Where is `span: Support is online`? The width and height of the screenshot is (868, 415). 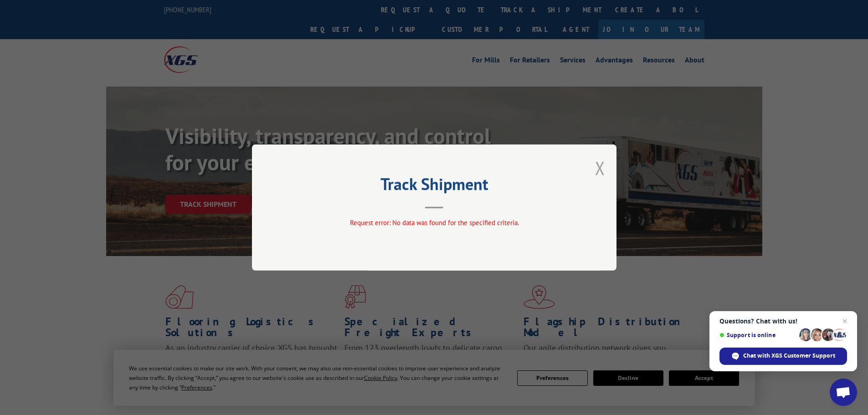 span: Support is online is located at coordinates (758, 335).